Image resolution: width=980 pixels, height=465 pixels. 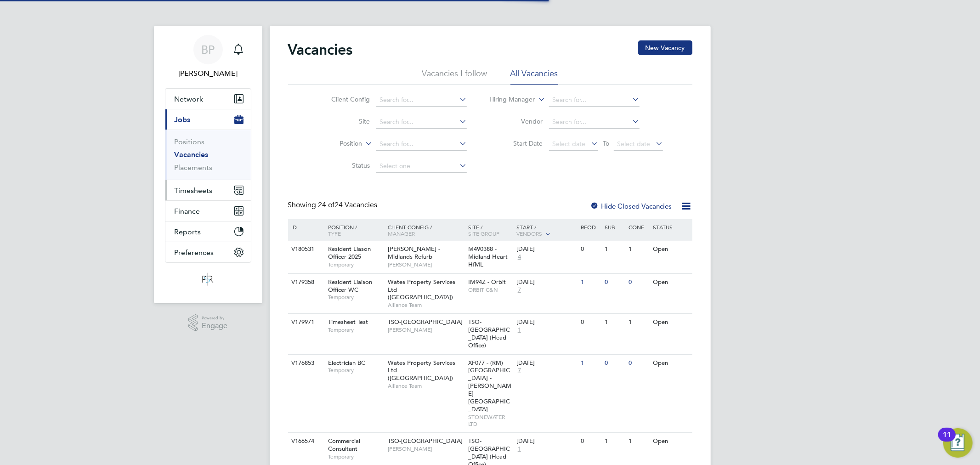 I want to click on span: Ben Perkin, so click(x=208, y=74).